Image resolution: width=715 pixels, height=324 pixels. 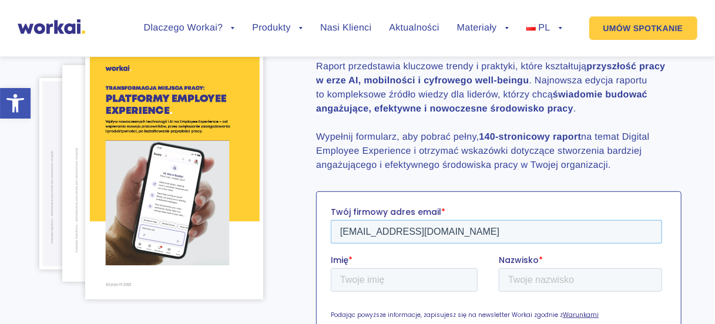 What do you see at coordinates (189, 28) in the screenshot?
I see `a: Dlaczego Workai?` at bounding box center [189, 28].